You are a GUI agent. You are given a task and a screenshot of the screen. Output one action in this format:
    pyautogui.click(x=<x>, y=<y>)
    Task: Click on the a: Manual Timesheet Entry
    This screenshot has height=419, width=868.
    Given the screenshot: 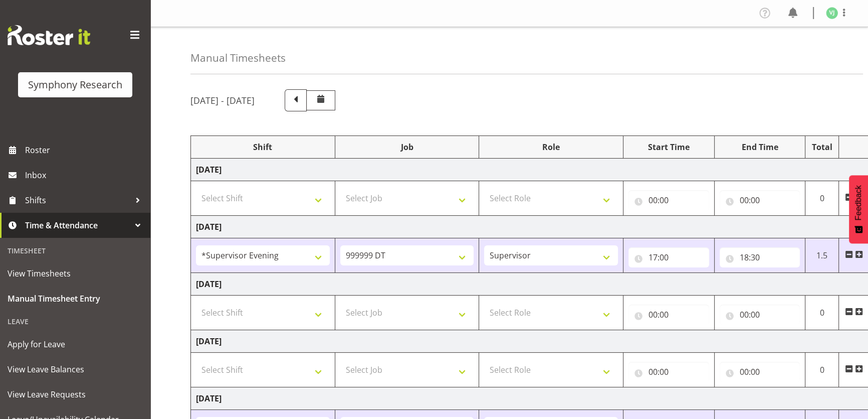 What is the action you would take?
    pyautogui.click(x=75, y=298)
    